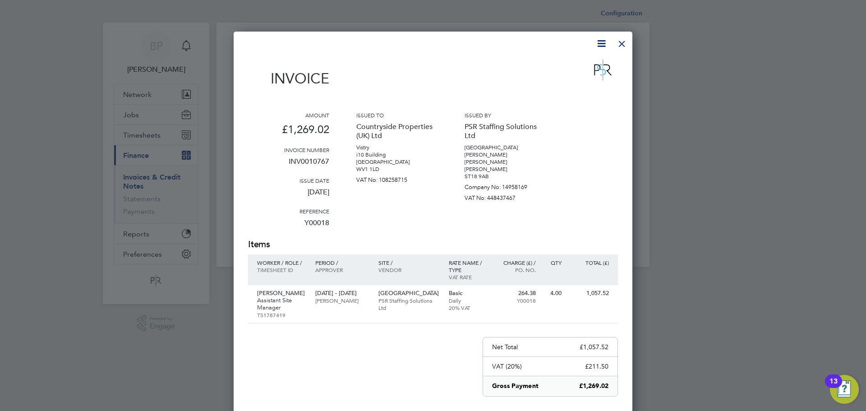 This screenshot has height=411, width=866. I want to click on p: VAT No: 448437467, so click(505, 196).